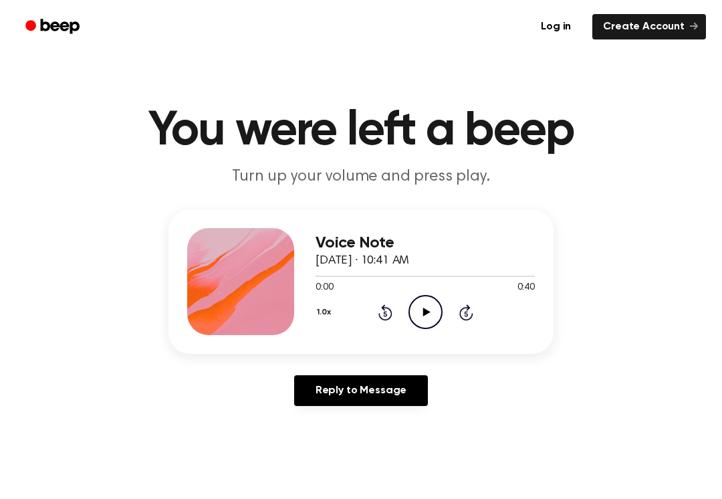 This screenshot has height=499, width=722. Describe the element at coordinates (361, 131) in the screenshot. I see `h1: You were left a beep` at that location.